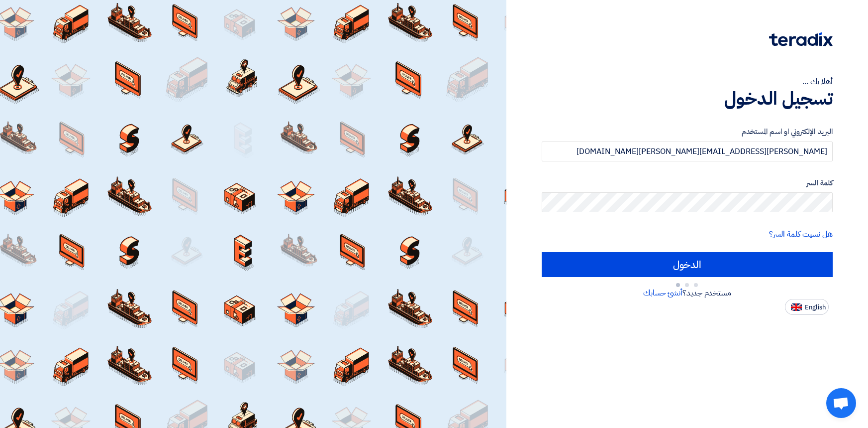 The height and width of the screenshot is (428, 868). Describe the element at coordinates (842, 402) in the screenshot. I see `a: Open chat` at that location.